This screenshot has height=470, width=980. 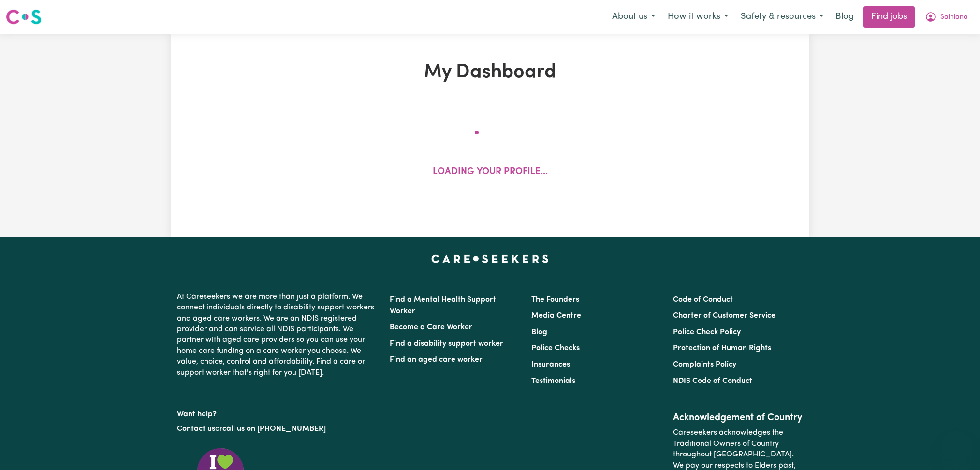 I want to click on a: Careseekers home page, so click(x=490, y=259).